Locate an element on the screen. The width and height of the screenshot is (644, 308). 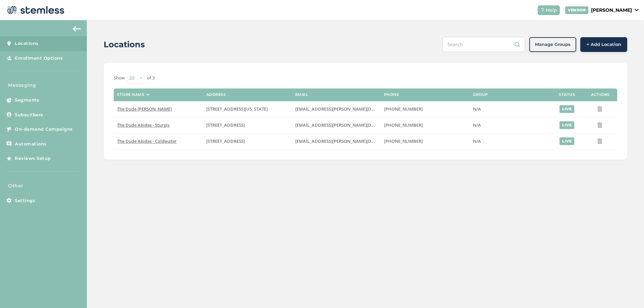
span: Locations is located at coordinates (26, 44).